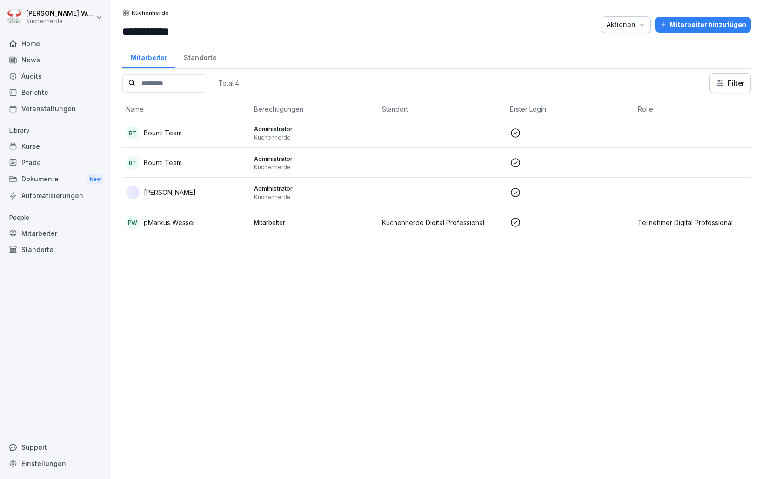 The image size is (762, 479). What do you see at coordinates (95, 179) in the screenshot?
I see `div: New` at bounding box center [95, 179].